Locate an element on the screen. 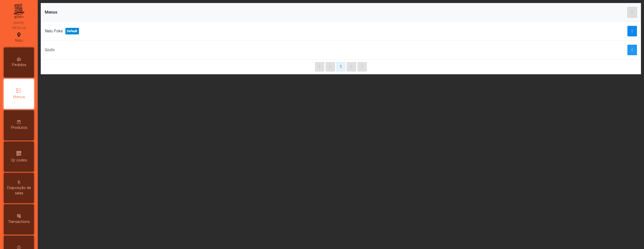 Image resolution: width=644 pixels, height=249 pixels. div: Nalu Poke is located at coordinates (253, 32).